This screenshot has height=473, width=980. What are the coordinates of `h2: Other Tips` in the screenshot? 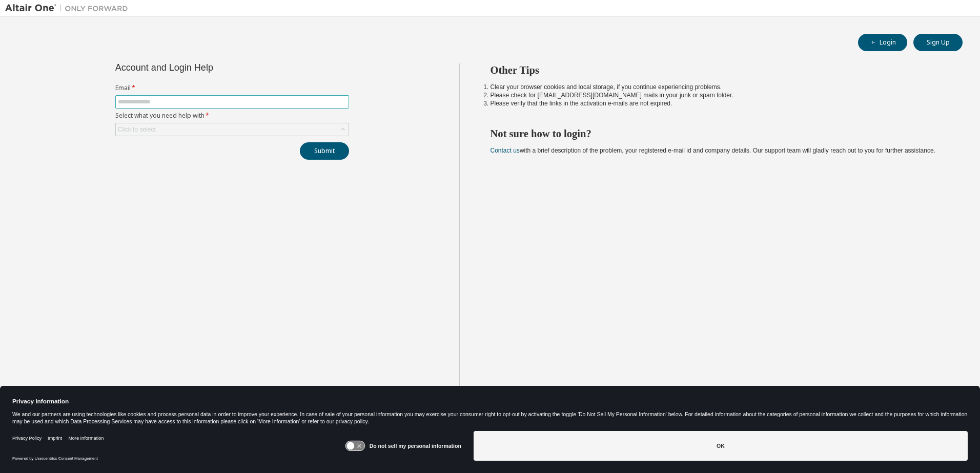 It's located at (718, 70).